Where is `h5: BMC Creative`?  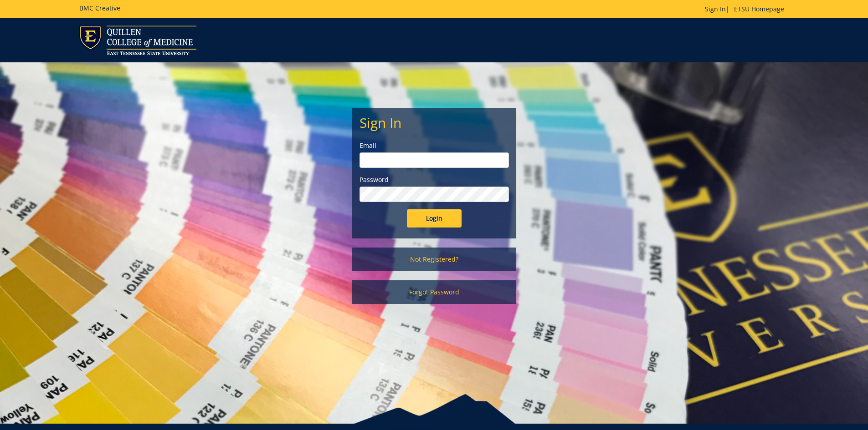 h5: BMC Creative is located at coordinates (99, 8).